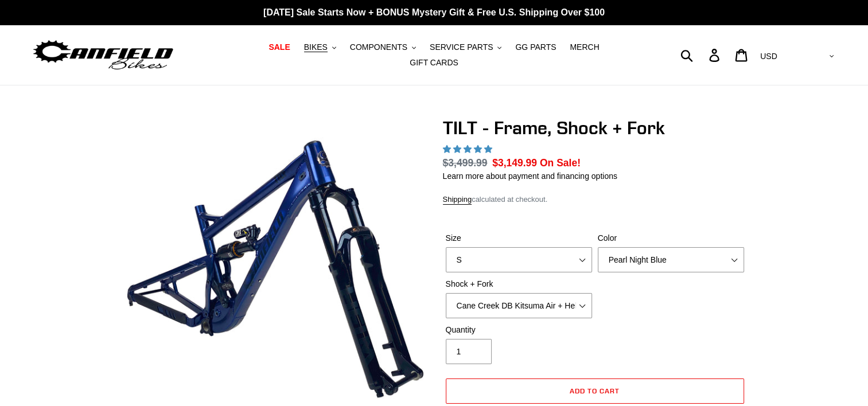 This screenshot has width=868, height=406. What do you see at coordinates (535, 47) in the screenshot?
I see `a: GG PARTS` at bounding box center [535, 47].